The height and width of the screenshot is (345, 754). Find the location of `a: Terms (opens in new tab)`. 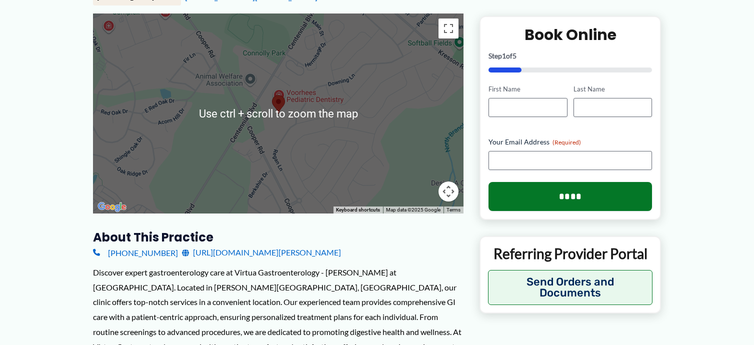

a: Terms (opens in new tab) is located at coordinates (454, 210).